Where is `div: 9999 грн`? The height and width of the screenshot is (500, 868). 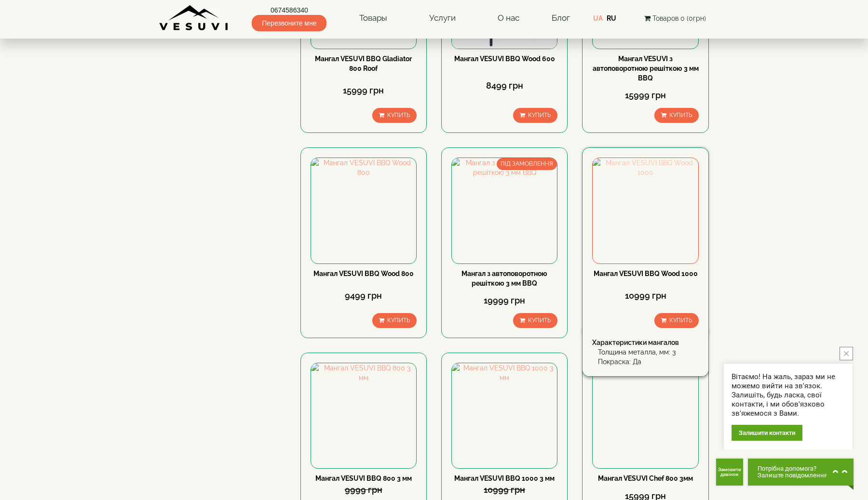 div: 9999 грн is located at coordinates (363, 490).